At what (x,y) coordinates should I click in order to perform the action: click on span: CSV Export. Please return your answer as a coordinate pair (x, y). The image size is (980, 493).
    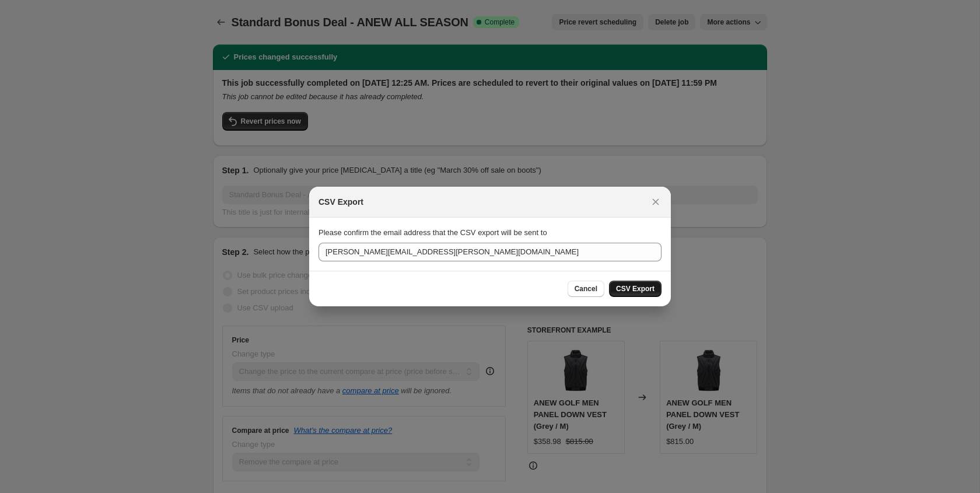
    Looking at the image, I should click on (635, 288).